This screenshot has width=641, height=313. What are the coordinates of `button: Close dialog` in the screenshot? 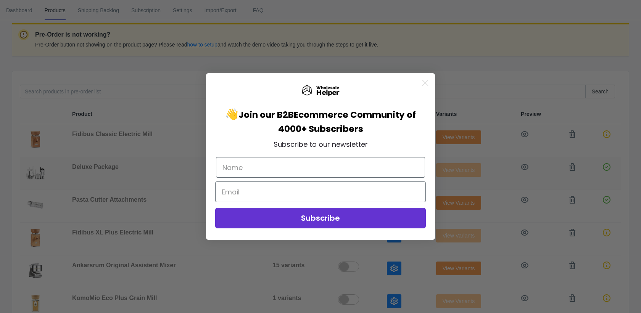 It's located at (425, 83).